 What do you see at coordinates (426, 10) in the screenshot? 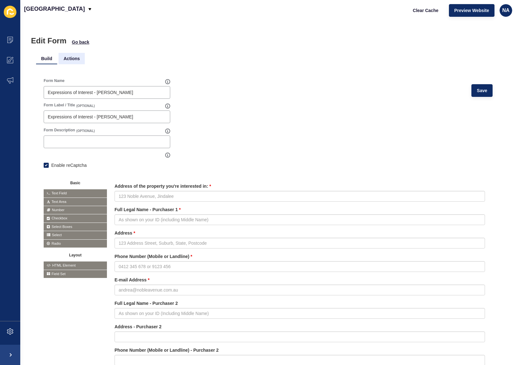
I see `span: Clear Cache` at bounding box center [426, 10].